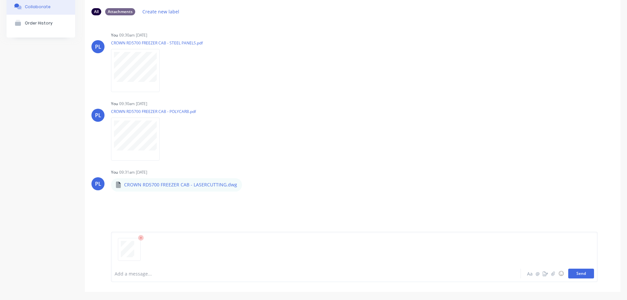 The height and width of the screenshot is (300, 627). Describe the element at coordinates (161, 11) in the screenshot. I see `button: Create new label` at that location.